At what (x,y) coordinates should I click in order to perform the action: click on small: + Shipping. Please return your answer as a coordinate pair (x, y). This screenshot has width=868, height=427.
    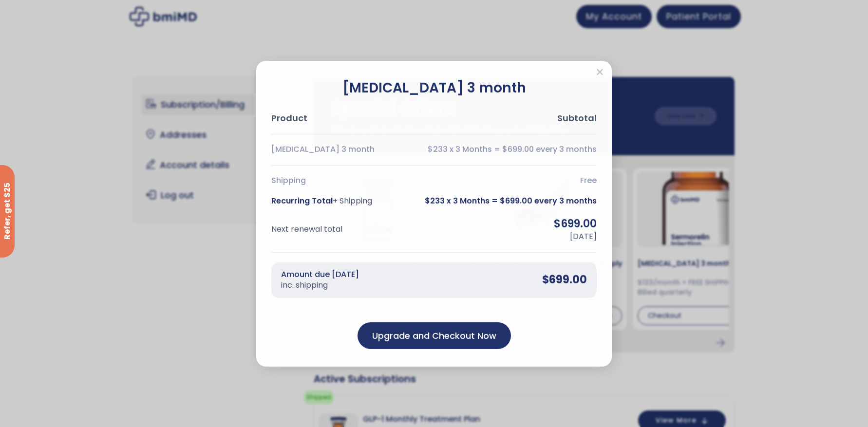
    Looking at the image, I should click on (352, 201).